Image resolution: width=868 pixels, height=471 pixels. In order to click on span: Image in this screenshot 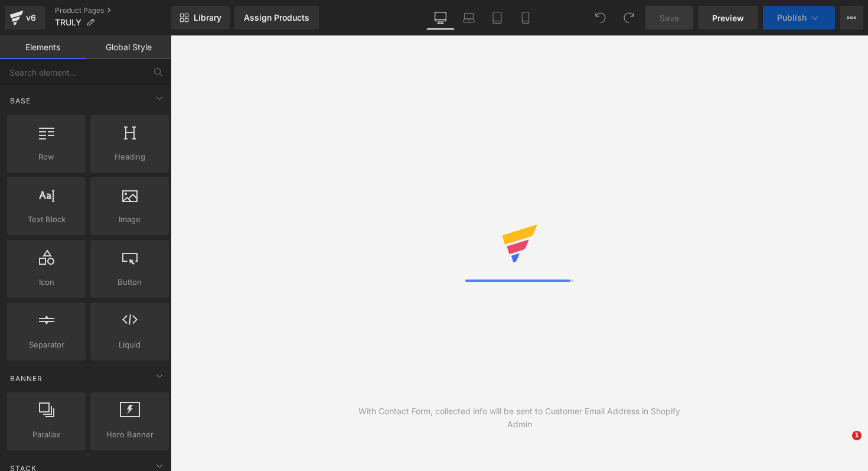, I will do `click(129, 219)`.